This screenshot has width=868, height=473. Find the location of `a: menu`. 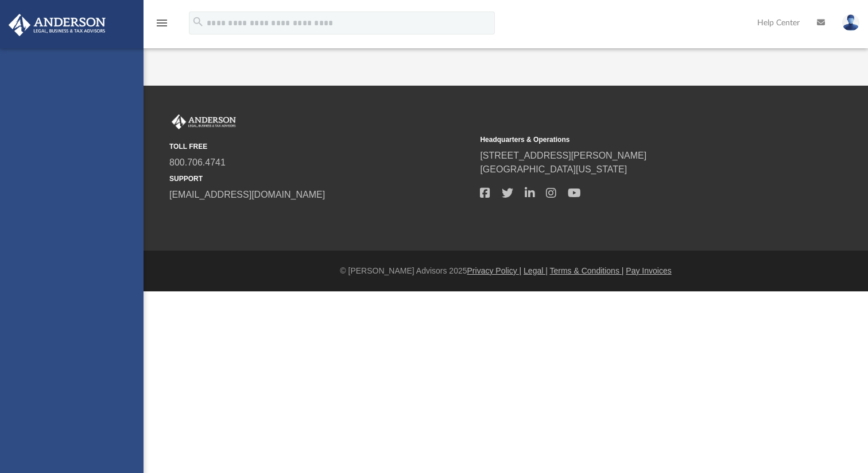

a: menu is located at coordinates (162, 26).